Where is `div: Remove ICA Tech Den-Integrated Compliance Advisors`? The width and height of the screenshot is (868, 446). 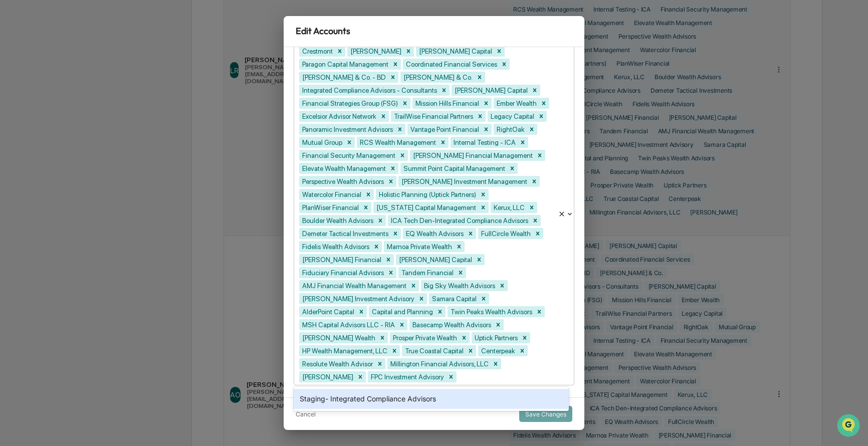 div: Remove ICA Tech Den-Integrated Compliance Advisors is located at coordinates (536, 221).